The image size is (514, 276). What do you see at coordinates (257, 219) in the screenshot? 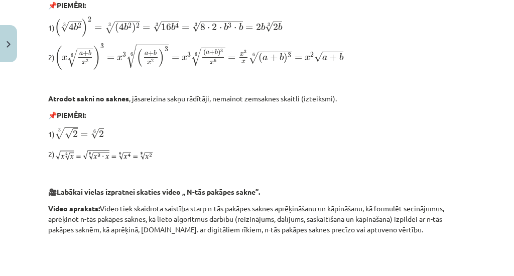
I see `p: Video tiek skaidrota saistība starp n-tās pakāpes saknes aprēķināšanu un kāpināšanu, kā formulēt ...` at bounding box center [257, 219].